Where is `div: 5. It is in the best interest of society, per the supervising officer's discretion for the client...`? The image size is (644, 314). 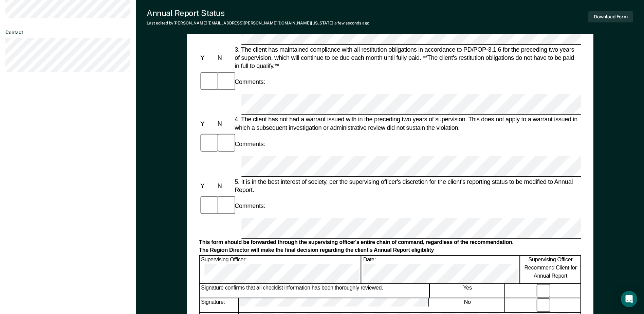
div: 5. It is in the best interest of society, per the supervising officer's discretion for the client... is located at coordinates (407, 186).